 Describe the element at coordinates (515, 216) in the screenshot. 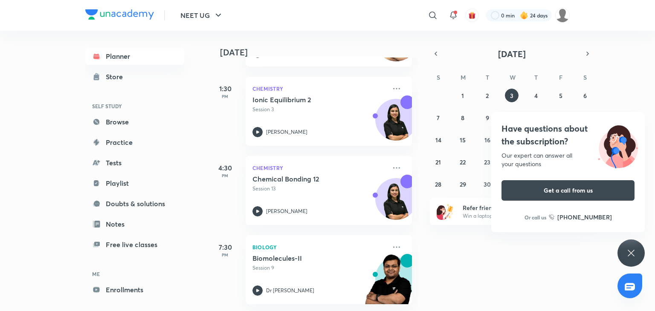

I see `p: Win a laptop, vouchers & more` at that location.